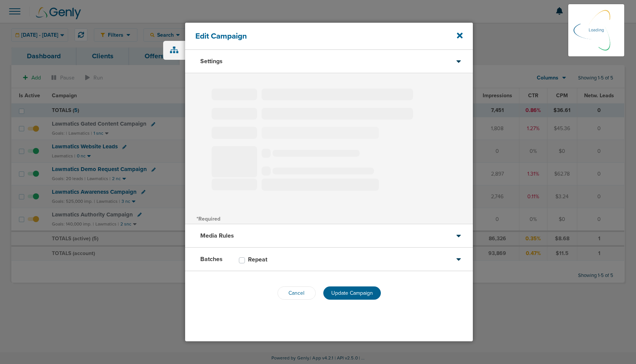  What do you see at coordinates (211, 61) in the screenshot?
I see `h3: Settings` at bounding box center [211, 61].